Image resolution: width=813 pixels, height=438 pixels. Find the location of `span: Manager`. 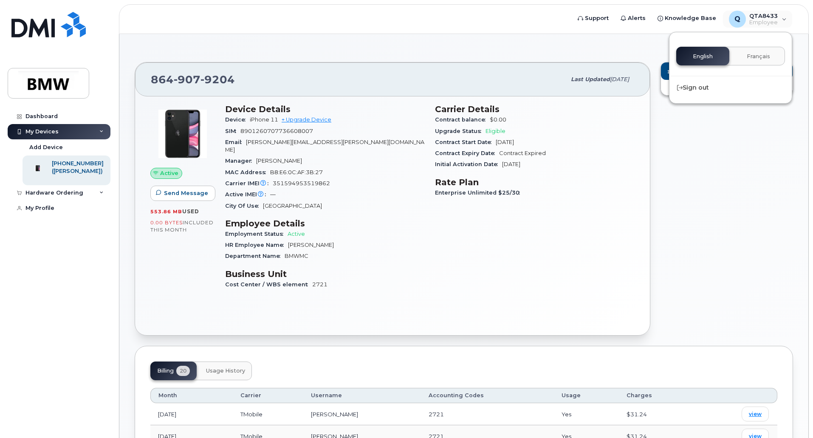

span: Manager is located at coordinates (240, 161).